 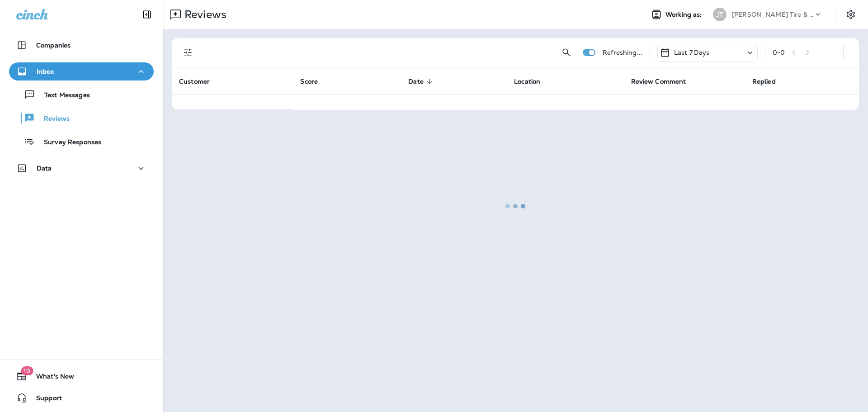 What do you see at coordinates (81, 376) in the screenshot?
I see `button: 19What's New` at bounding box center [81, 376].